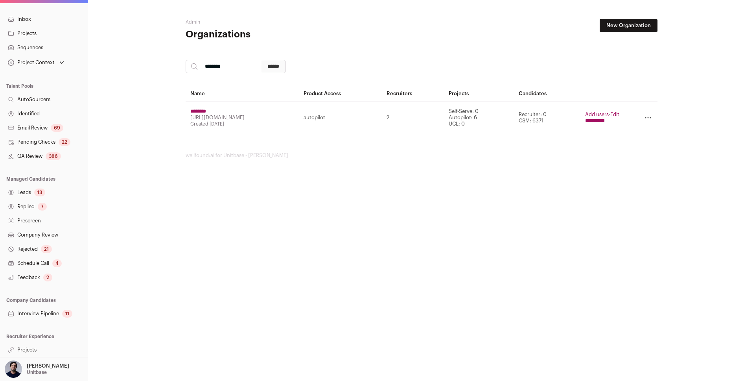  What do you see at coordinates (340, 94) in the screenshot?
I see `th: Product Access` at bounding box center [340, 94].